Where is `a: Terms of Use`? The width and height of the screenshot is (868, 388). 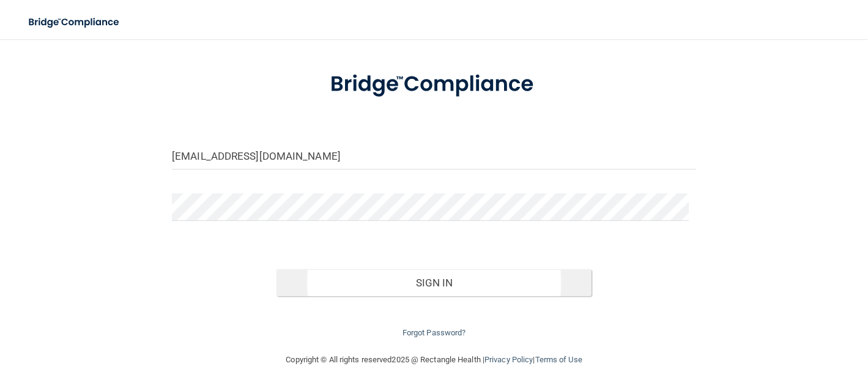 a: Terms of Use is located at coordinates (557, 359).